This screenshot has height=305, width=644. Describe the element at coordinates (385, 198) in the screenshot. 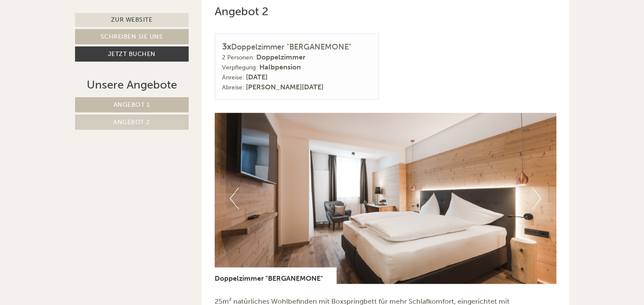

I see `img: image` at that location.